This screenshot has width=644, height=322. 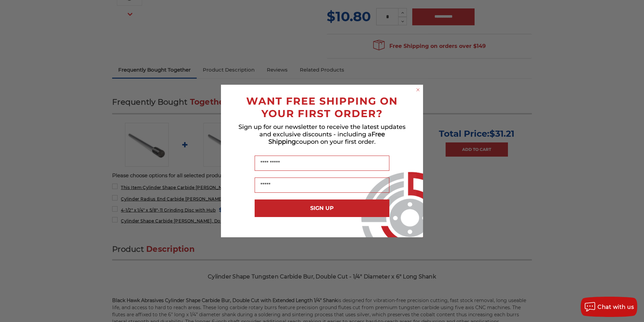 I want to click on button: SIGN UP, so click(x=322, y=208).